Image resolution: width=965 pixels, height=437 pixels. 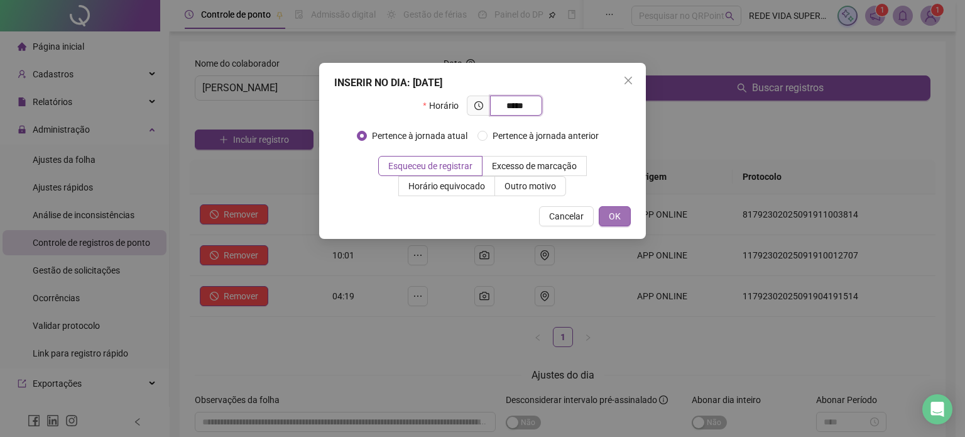 What do you see at coordinates (545, 136) in the screenshot?
I see `span: Pertence à jornada anterior` at bounding box center [545, 136].